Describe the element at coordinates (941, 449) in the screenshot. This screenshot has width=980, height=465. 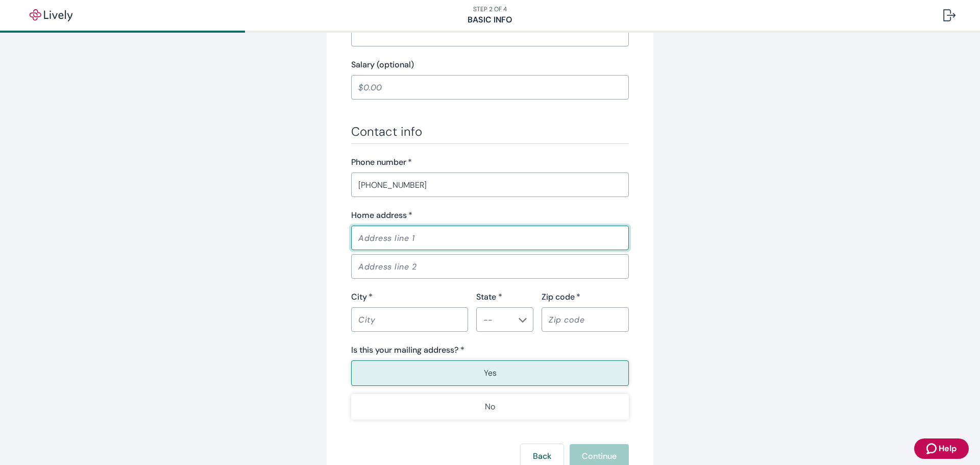
I see `button: Zendesk support iconHelp` at that location.